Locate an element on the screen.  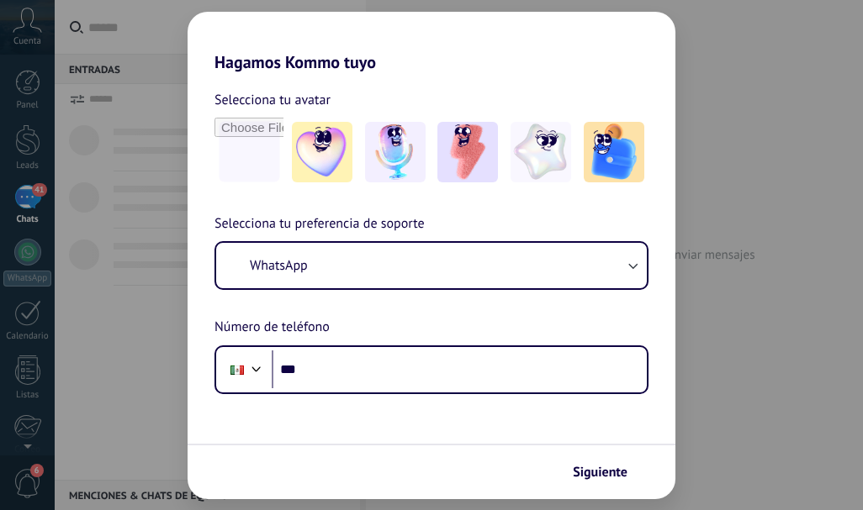
span: Selecciona tu avatar is located at coordinates (272, 100).